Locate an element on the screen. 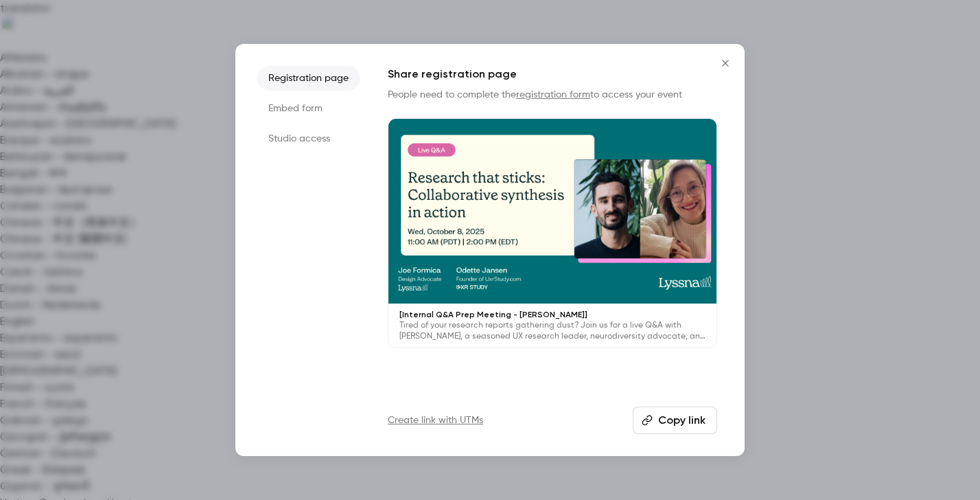 The width and height of the screenshot is (980, 500). li: Studio access is located at coordinates (309, 139).